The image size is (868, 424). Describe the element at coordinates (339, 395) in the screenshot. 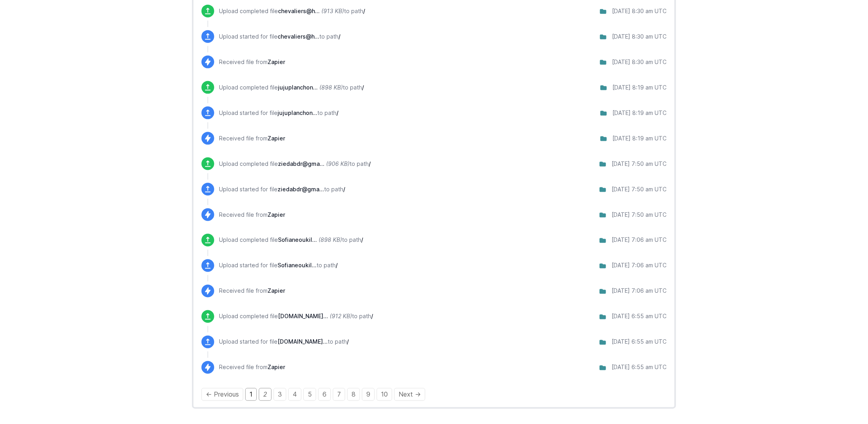

I see `a: Page 7` at that location.